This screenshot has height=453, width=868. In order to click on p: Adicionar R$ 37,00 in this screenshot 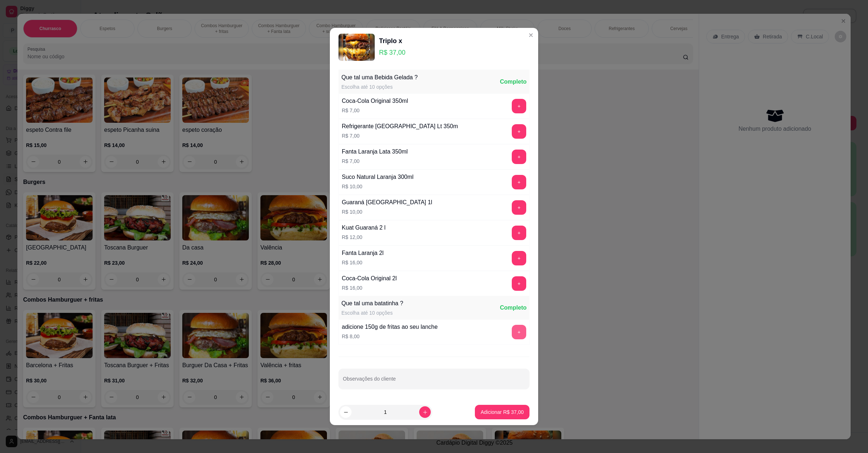, I will do `click(502, 412)`.